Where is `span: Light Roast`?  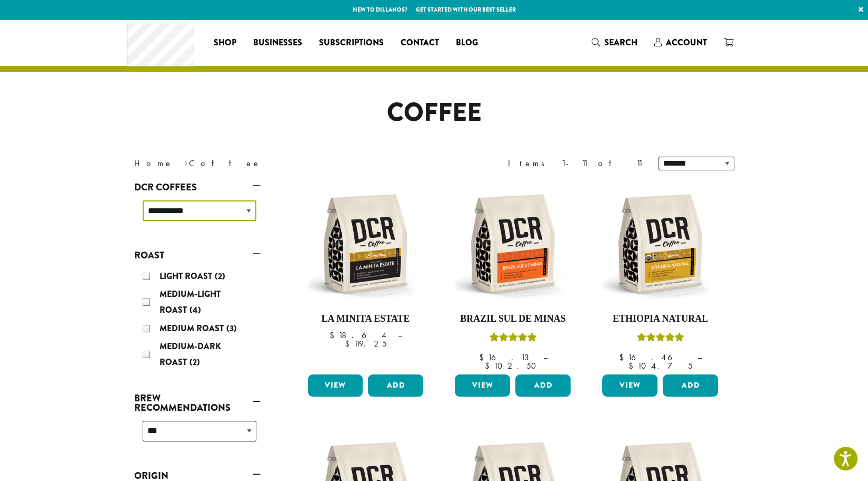
span: Light Roast is located at coordinates (187, 276).